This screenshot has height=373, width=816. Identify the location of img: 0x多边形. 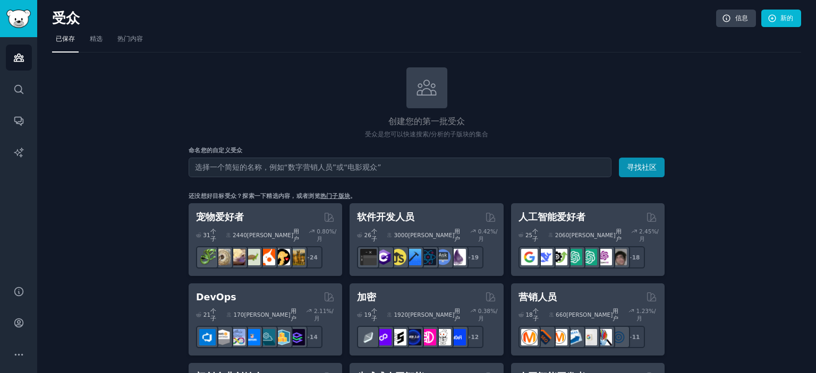
(383, 337).